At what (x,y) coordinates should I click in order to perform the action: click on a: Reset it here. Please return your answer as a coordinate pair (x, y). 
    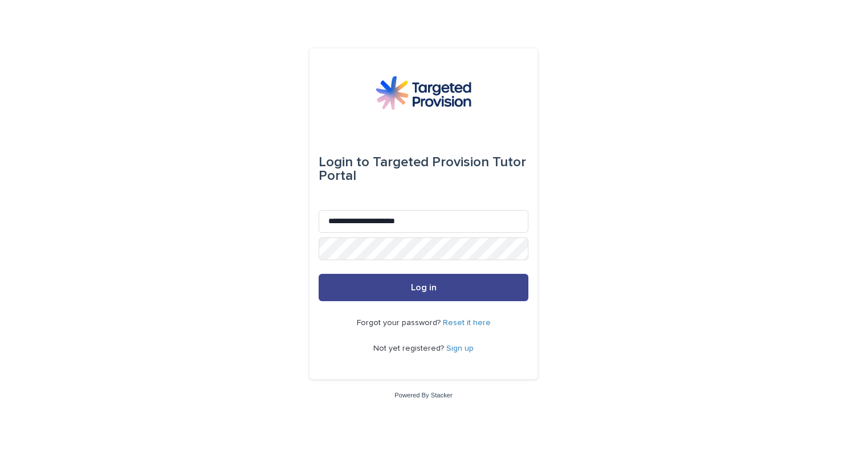
    Looking at the image, I should click on (467, 323).